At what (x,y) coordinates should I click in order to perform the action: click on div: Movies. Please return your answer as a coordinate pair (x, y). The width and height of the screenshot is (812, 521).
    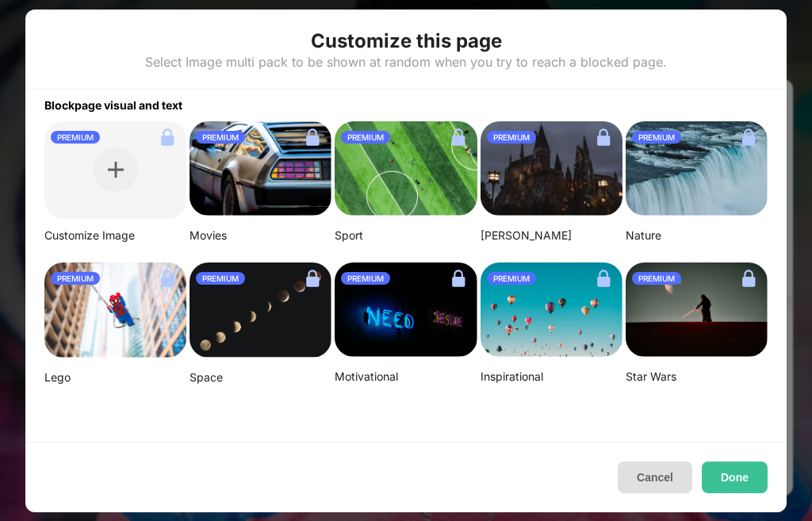
    Looking at the image, I should click on (260, 236).